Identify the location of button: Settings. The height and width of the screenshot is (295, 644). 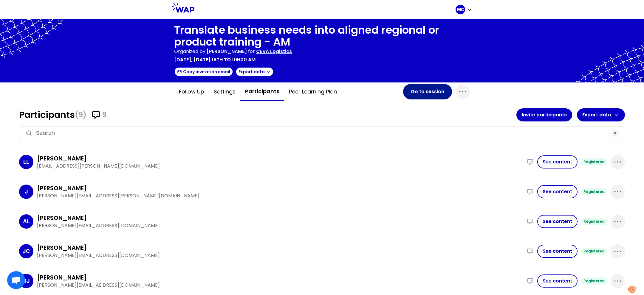
(224, 92).